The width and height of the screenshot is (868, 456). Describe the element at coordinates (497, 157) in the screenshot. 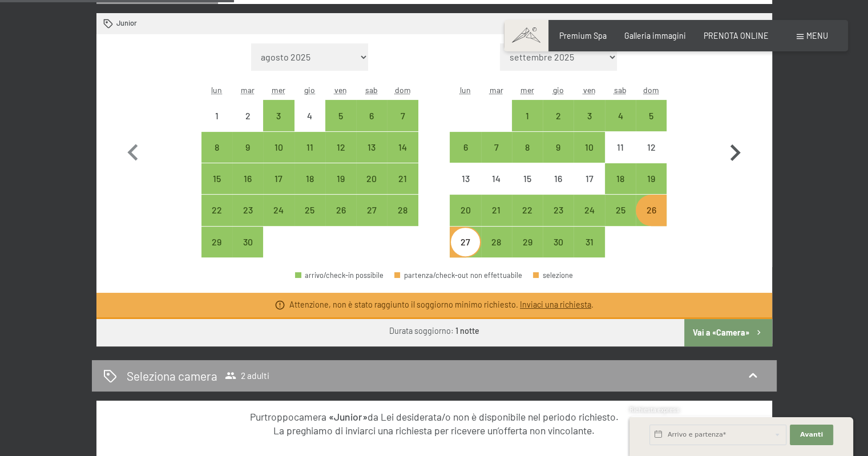

I see `div: 7` at that location.